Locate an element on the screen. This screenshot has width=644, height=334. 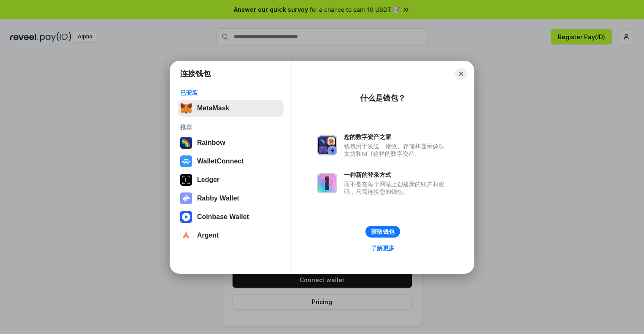
button: Rainbow is located at coordinates (230, 143).